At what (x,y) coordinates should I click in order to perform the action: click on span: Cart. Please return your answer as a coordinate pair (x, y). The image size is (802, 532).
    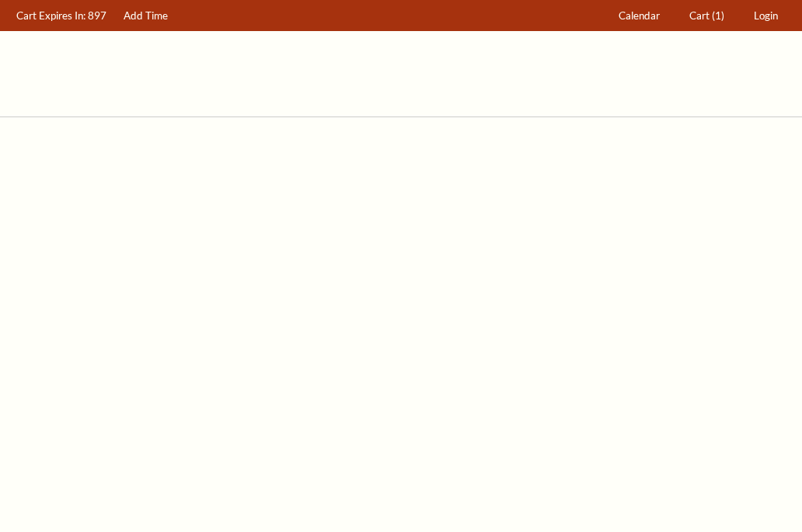
    Looking at the image, I should click on (699, 16).